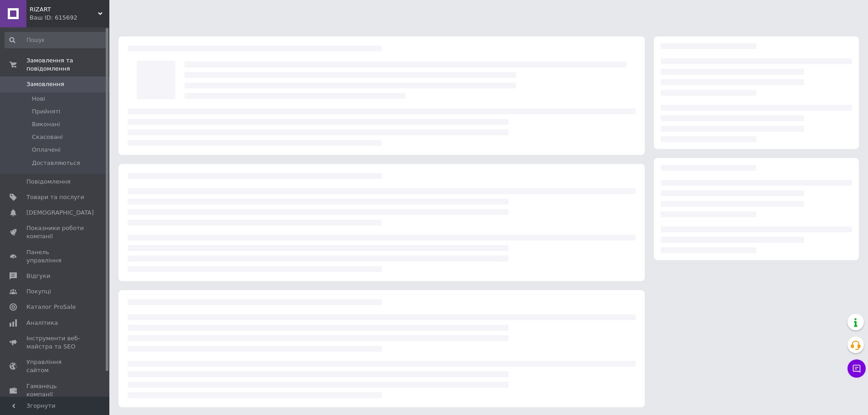 The height and width of the screenshot is (415, 868). Describe the element at coordinates (68, 65) in the screenshot. I see `span: Замовлення та повідомлення` at that location.